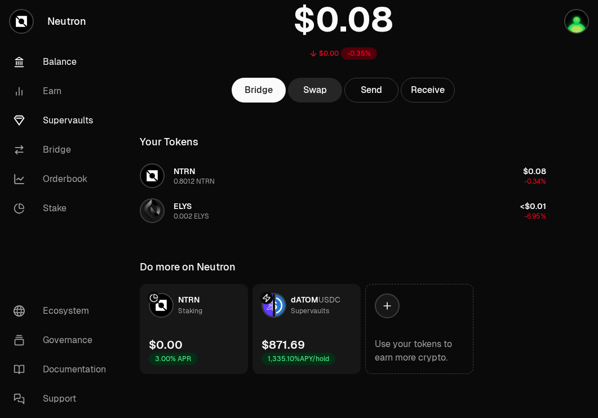 The height and width of the screenshot is (418, 598). Describe the element at coordinates (63, 121) in the screenshot. I see `a: Supervaults` at that location.